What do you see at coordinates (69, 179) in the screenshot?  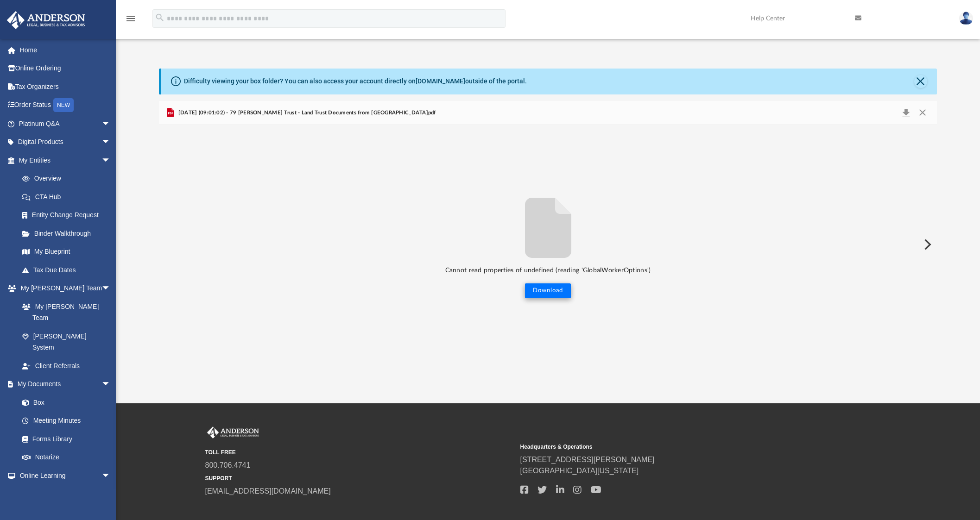 I see `a: Overview` at bounding box center [69, 179].